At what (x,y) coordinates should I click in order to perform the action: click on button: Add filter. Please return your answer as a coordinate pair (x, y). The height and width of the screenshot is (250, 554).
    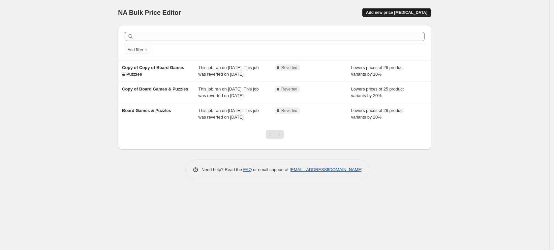
    Looking at the image, I should click on (138, 50).